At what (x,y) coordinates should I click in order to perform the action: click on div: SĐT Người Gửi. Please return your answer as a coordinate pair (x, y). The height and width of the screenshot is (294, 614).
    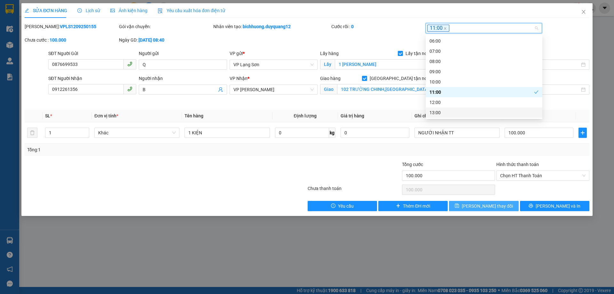
    Looking at the image, I should click on (92, 53).